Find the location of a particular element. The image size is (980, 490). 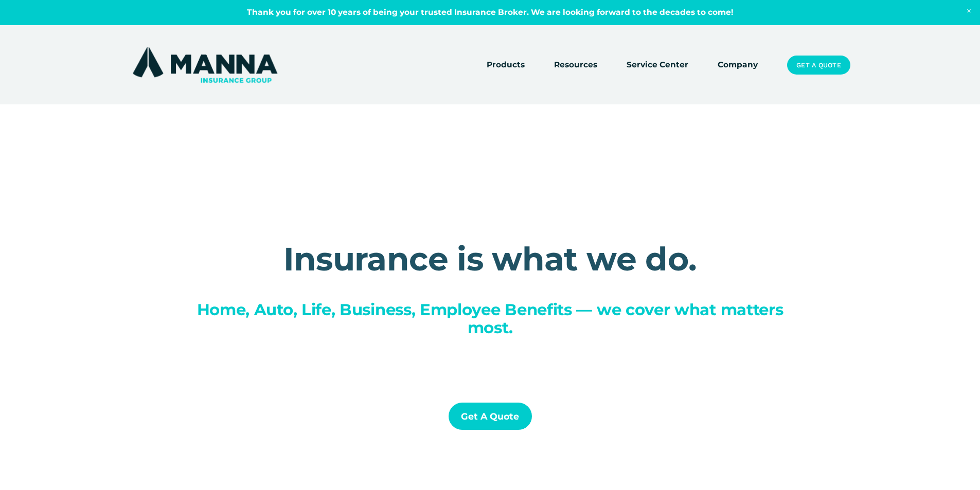

span: Products is located at coordinates (506, 65).